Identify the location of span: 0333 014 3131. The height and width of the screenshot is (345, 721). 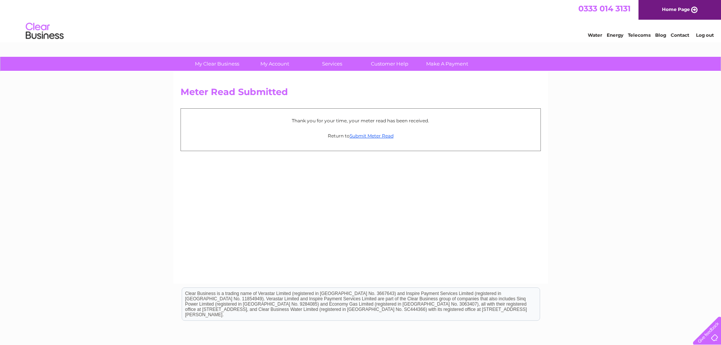
(604, 8).